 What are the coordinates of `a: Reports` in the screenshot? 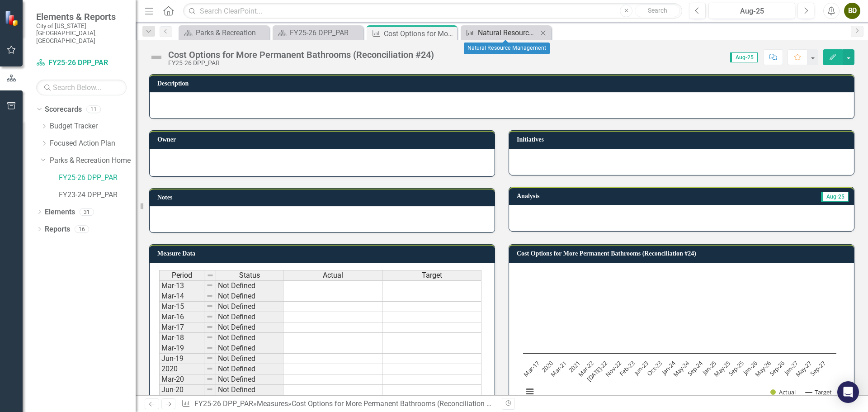 It's located at (57, 229).